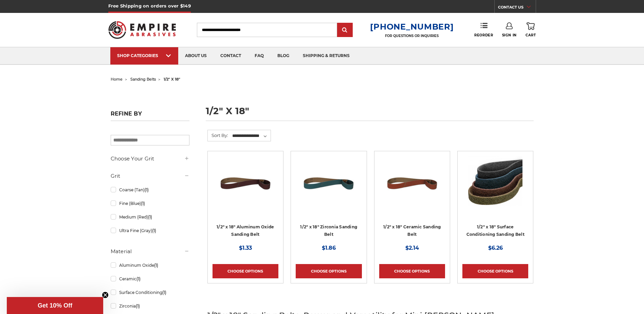 This screenshot has width=644, height=314. What do you see at coordinates (150, 251) in the screenshot?
I see `h5: Material` at bounding box center [150, 251].